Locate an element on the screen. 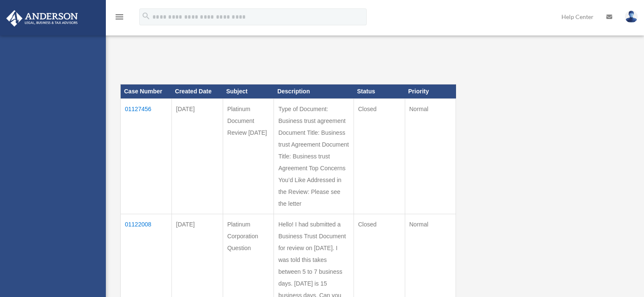 The height and width of the screenshot is (297, 644). td: Normal is located at coordinates (430, 156).